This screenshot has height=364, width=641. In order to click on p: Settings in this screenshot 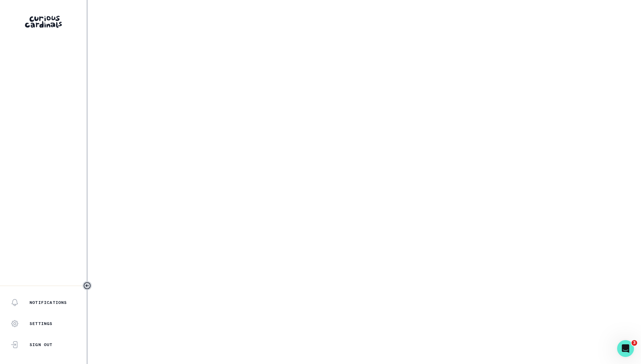, I will do `click(41, 324)`.